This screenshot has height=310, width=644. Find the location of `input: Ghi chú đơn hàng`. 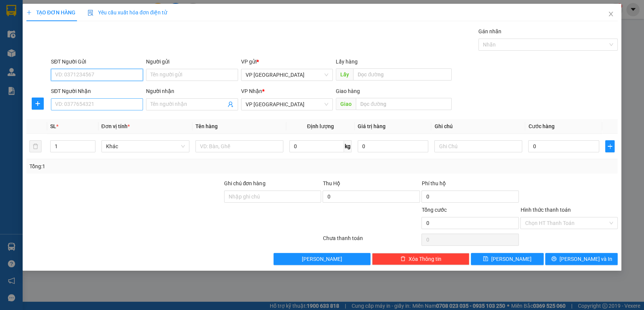

input: Ghi chú đơn hàng is located at coordinates (272, 197).